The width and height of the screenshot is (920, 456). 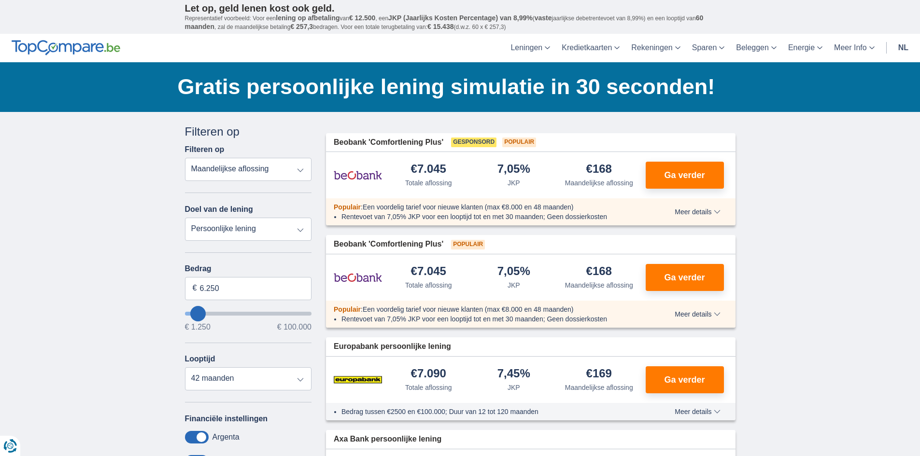 What do you see at coordinates (308, 18) in the screenshot?
I see `span: lening op afbetaling` at bounding box center [308, 18].